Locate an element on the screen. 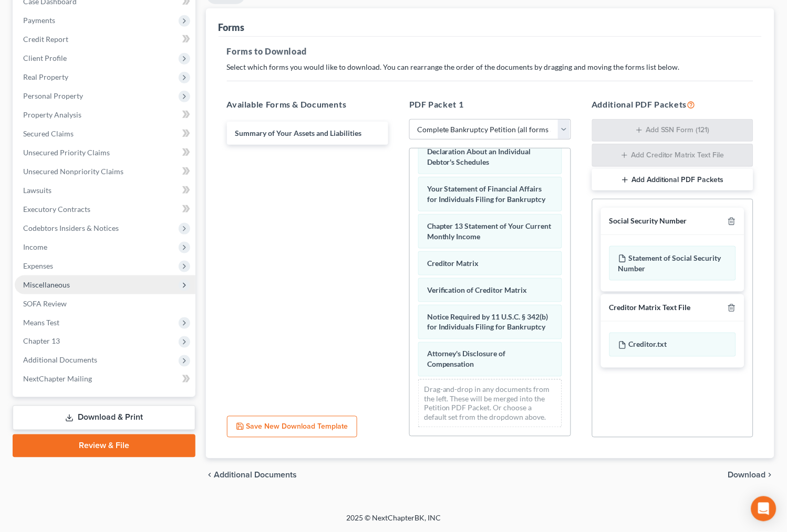 The height and width of the screenshot is (532, 787). button: Save New Download Template is located at coordinates (292, 427).